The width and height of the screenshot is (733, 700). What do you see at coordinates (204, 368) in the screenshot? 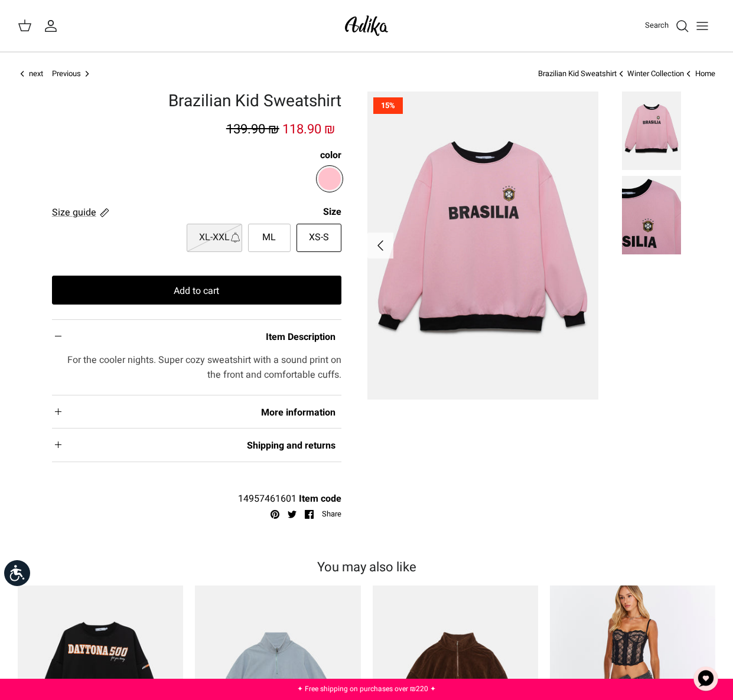
I see `font: For the cooler nights. Super cozy sweatshirt with a sound print on the front and comfortable cuffs.` at bounding box center [204, 368].